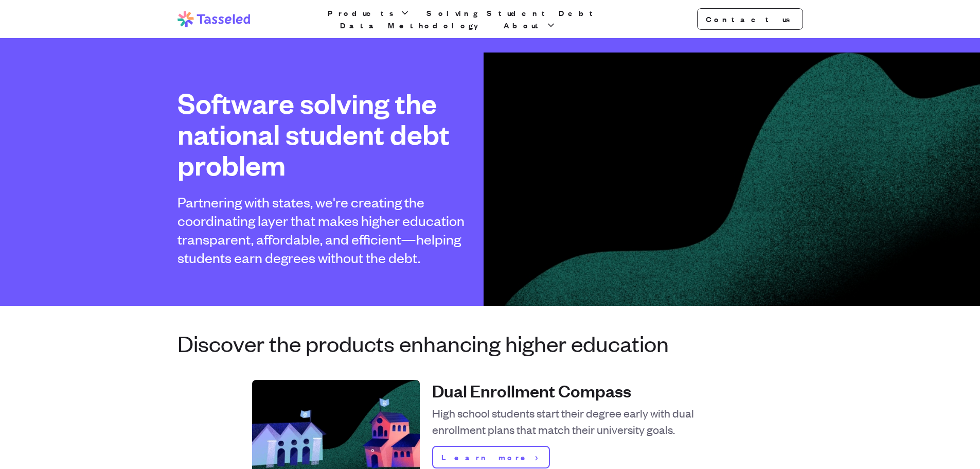 Image resolution: width=980 pixels, height=469 pixels. What do you see at coordinates (363, 13) in the screenshot?
I see `span: Products` at bounding box center [363, 13].